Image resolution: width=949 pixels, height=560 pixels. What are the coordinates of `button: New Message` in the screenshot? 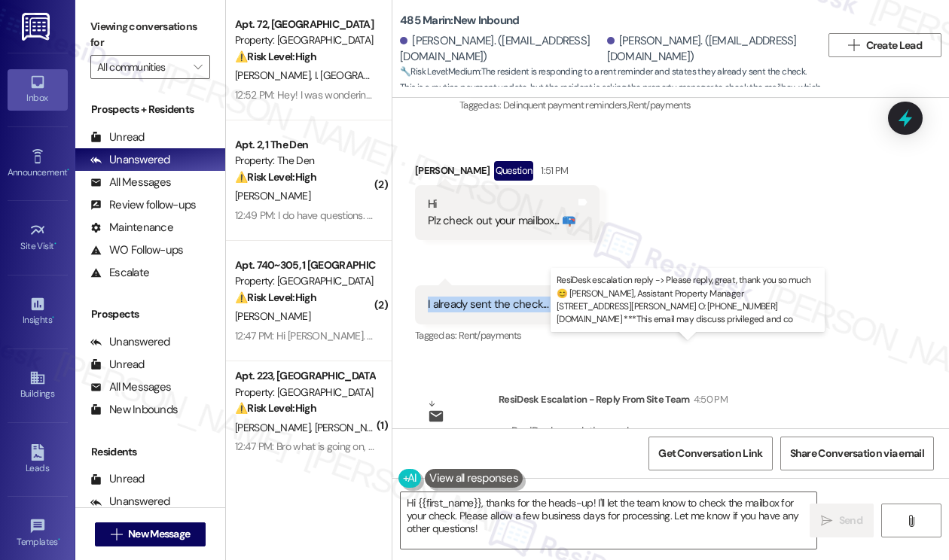 It's located at (150, 534).